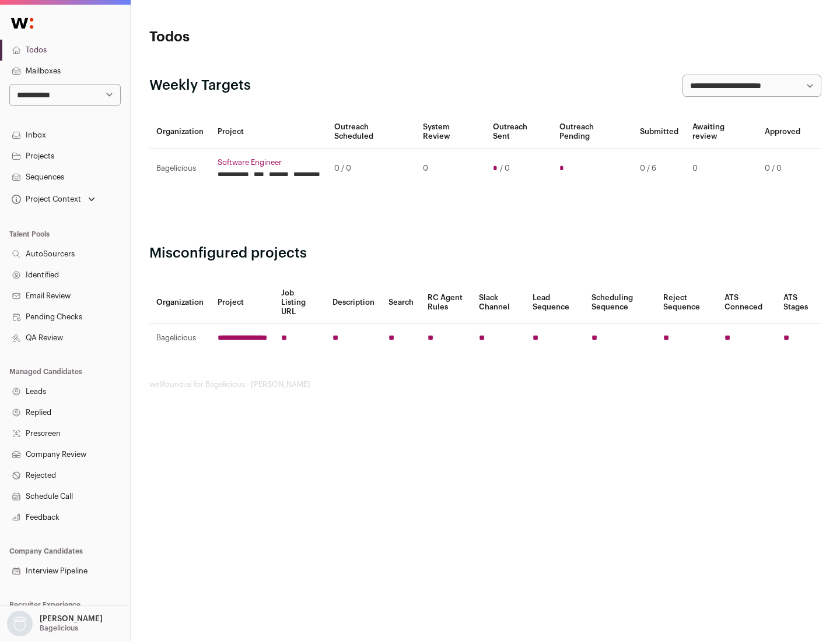 The width and height of the screenshot is (840, 641). I want to click on th: Awaiting review, so click(721, 132).